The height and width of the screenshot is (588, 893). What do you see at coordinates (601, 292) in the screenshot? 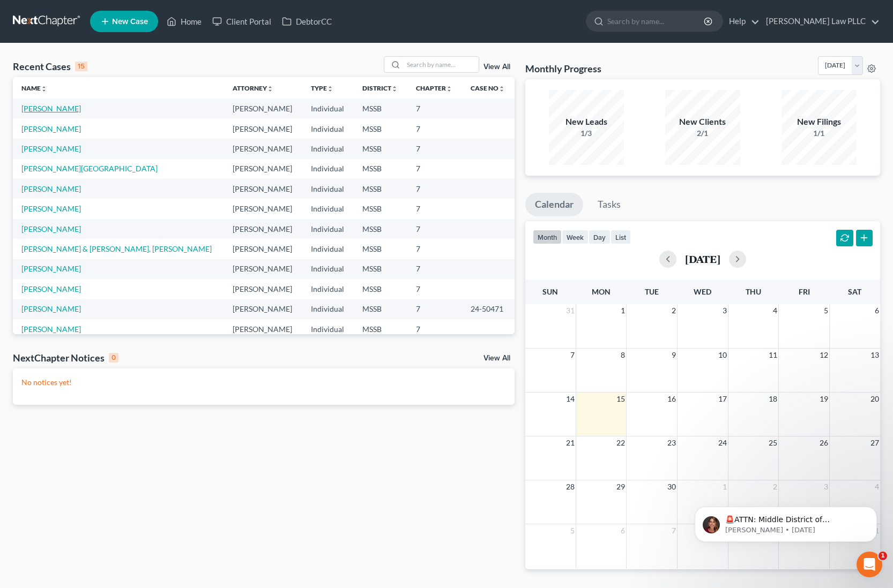
I see `span: Mon` at bounding box center [601, 292].